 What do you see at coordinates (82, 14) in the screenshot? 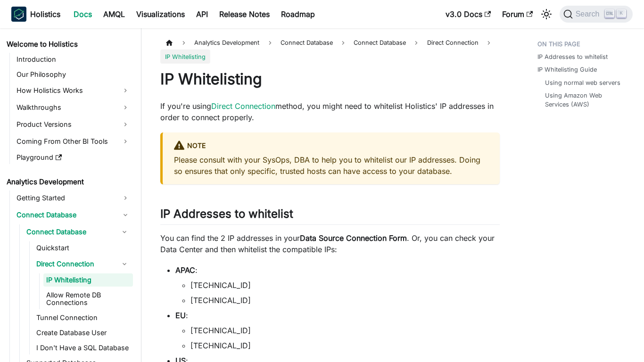
I see `a: Docs` at bounding box center [82, 14].